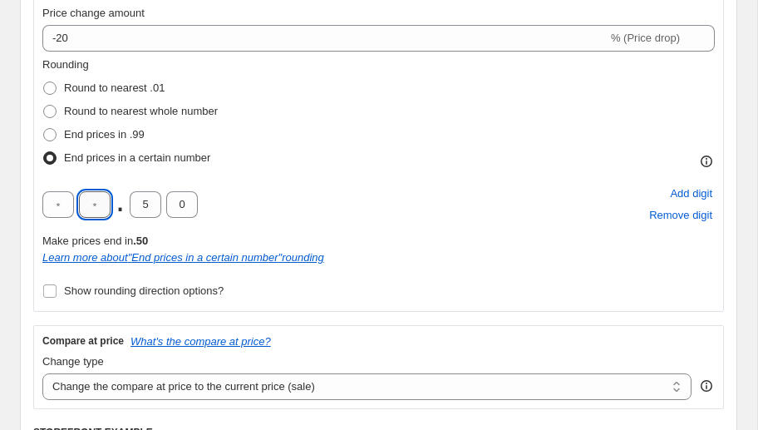 The height and width of the screenshot is (430, 758). Describe the element at coordinates (325, 38) in the screenshot. I see `input: -15` at that location.